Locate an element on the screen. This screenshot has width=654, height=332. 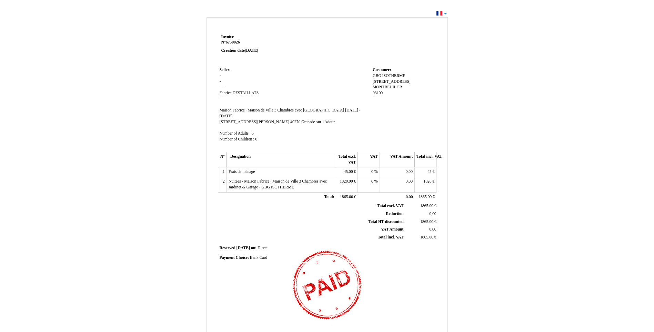
span: Grenade-sur-l'Adour is located at coordinates (318, 122).